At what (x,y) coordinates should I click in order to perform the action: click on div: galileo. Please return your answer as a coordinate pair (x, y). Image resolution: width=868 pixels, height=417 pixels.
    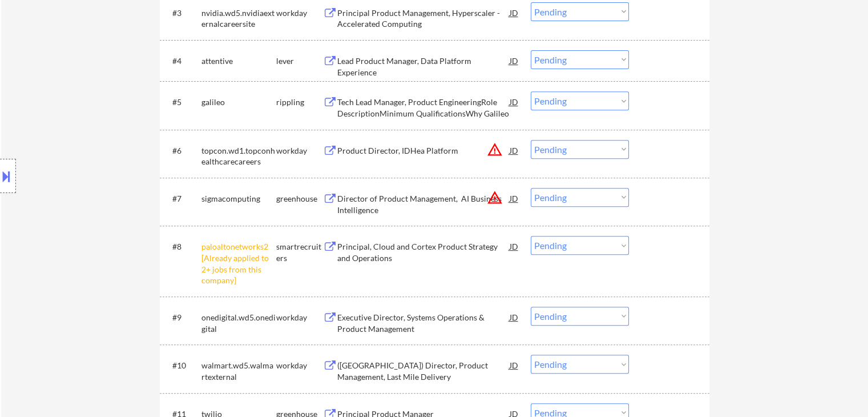
    Looking at the image, I should click on (239, 102).